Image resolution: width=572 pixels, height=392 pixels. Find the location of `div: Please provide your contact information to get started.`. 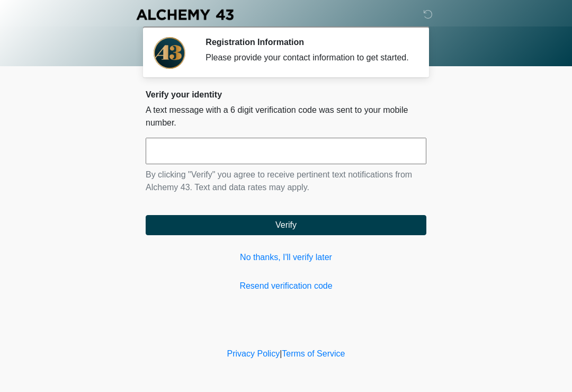

div: Please provide your contact information to get started. is located at coordinates (308, 57).